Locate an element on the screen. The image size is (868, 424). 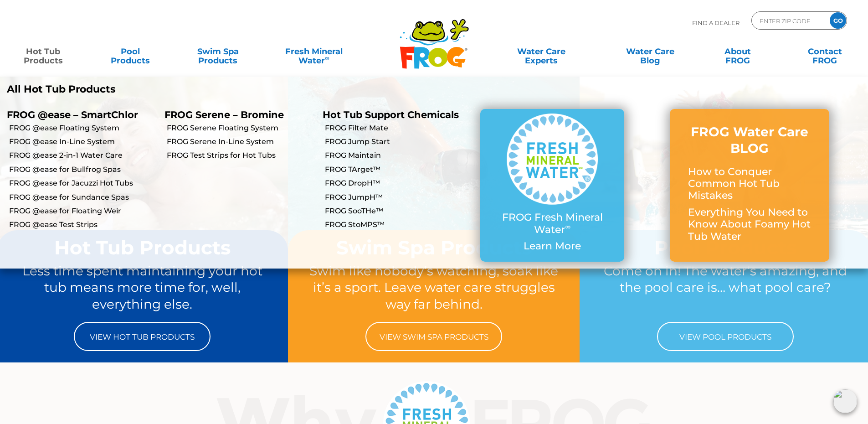
h3: FROG Water Care BLOG is located at coordinates (749, 140).